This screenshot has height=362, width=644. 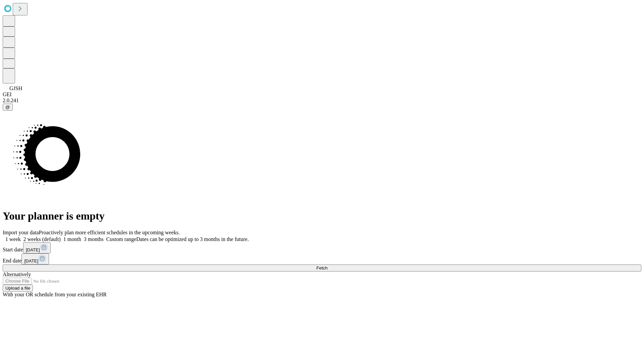 I want to click on span: Import your data, so click(x=21, y=232).